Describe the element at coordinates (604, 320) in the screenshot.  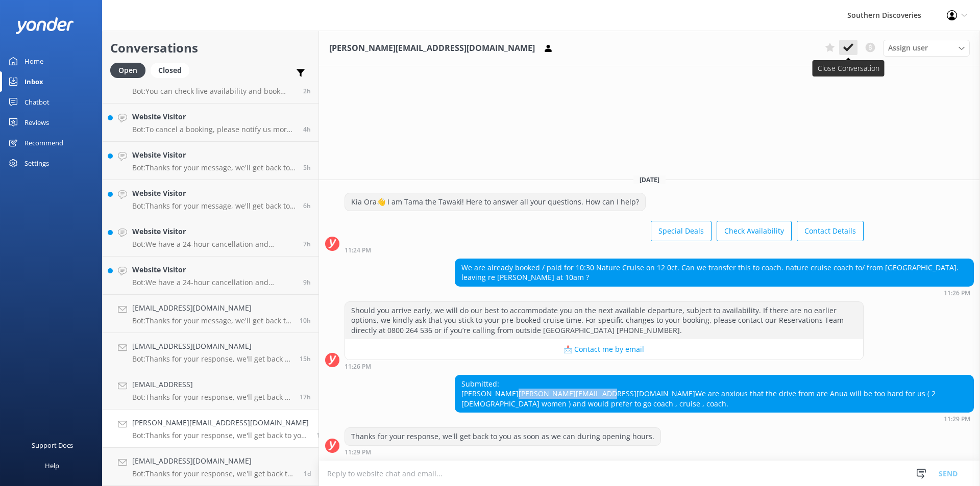
I see `div: Should you arrive early, we will do our best to accommodate you on the next available departure, ...` at that location.